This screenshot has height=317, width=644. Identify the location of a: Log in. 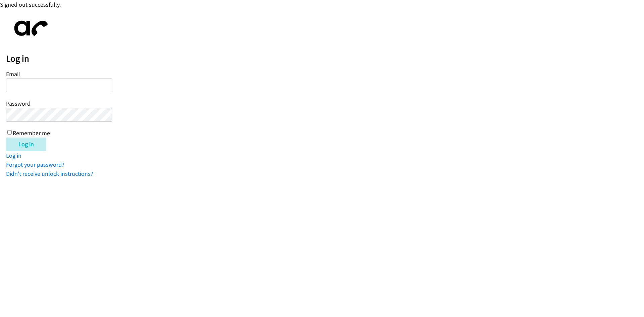
(14, 155).